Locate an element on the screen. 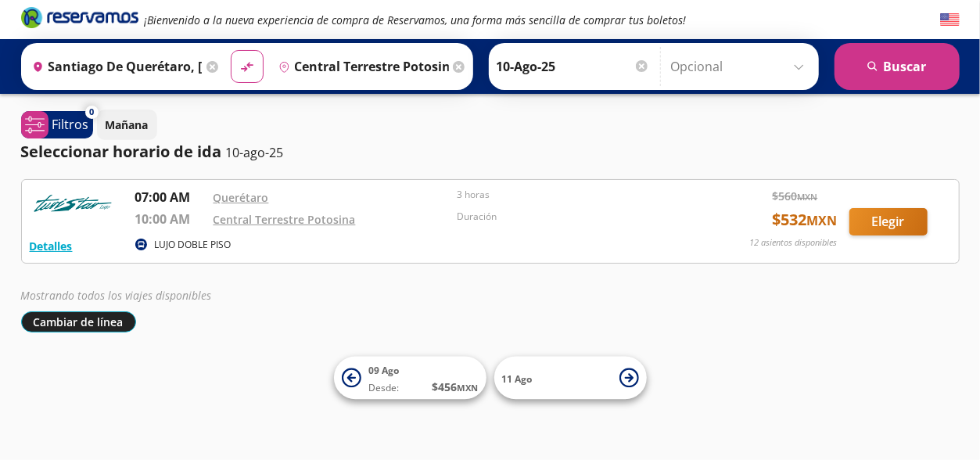  i: Brand Logo is located at coordinates (80, 18).